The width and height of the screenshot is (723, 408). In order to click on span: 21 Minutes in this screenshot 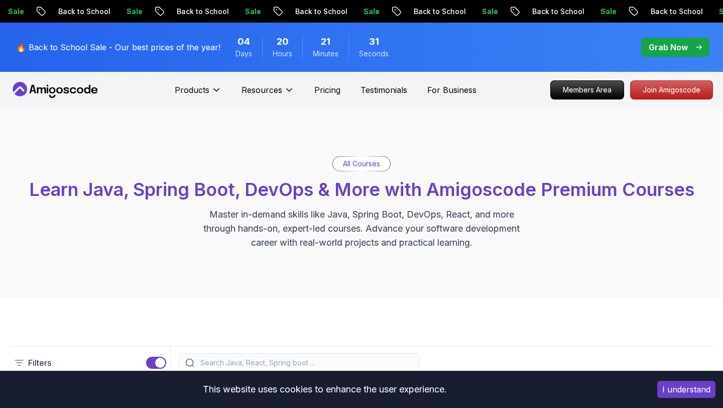, I will do `click(326, 42)`.